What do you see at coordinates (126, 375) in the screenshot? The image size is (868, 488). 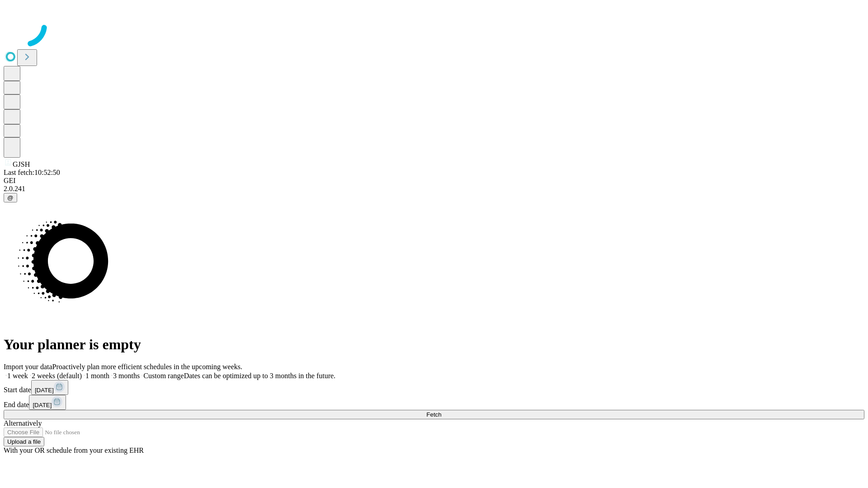 I see `span: 3 months` at bounding box center [126, 375].